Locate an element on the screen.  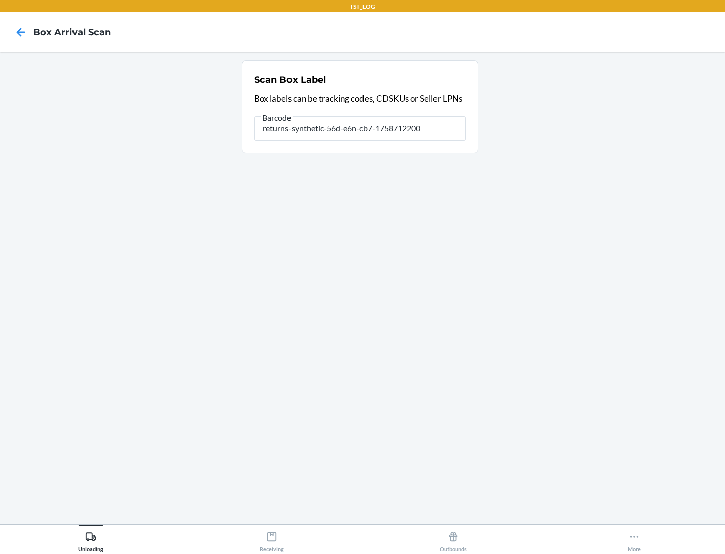
button: More is located at coordinates (634, 538).